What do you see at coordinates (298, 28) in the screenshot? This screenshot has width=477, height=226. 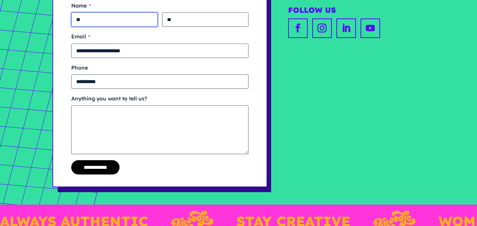 I see `a: facebook` at bounding box center [298, 28].